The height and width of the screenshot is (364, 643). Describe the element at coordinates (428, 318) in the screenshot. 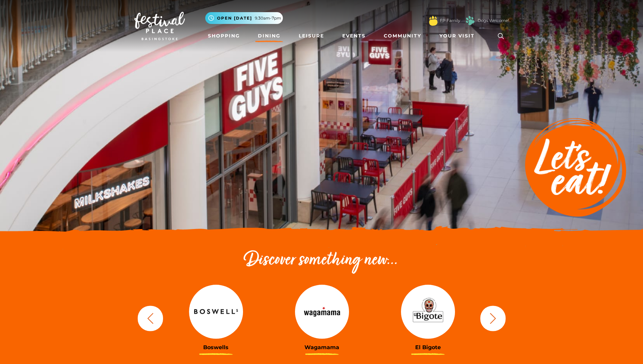

I see `a: El Bigote` at that location.